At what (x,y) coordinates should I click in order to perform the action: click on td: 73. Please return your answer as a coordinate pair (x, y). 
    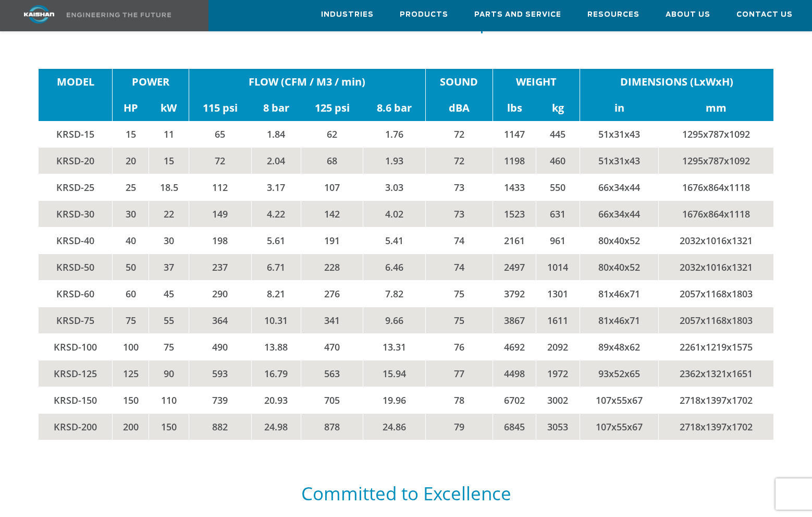
    Looking at the image, I should click on (459, 214).